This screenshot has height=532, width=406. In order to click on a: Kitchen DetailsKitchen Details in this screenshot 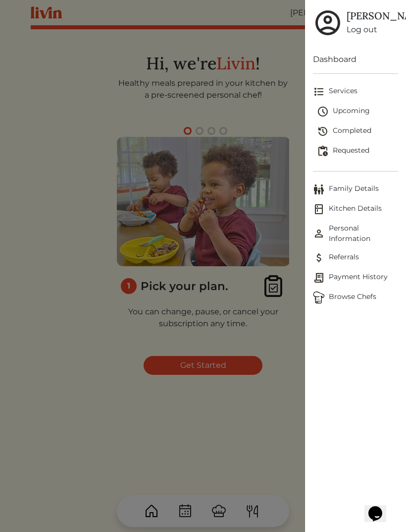, I will do `click(356, 209)`.